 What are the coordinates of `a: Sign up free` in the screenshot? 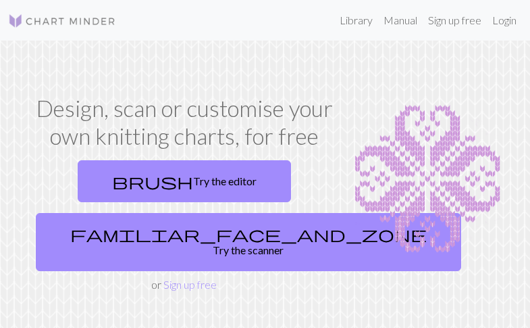 It's located at (455, 20).